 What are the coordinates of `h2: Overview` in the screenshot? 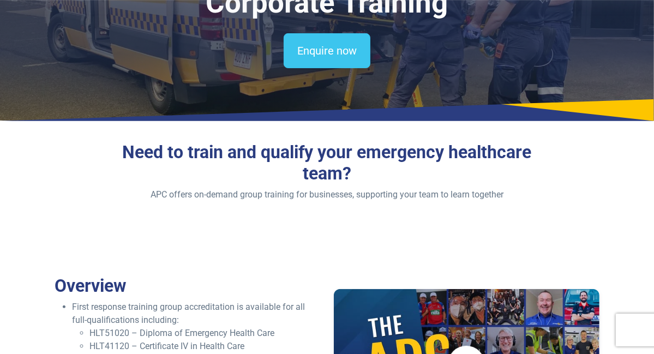 It's located at (187, 286).